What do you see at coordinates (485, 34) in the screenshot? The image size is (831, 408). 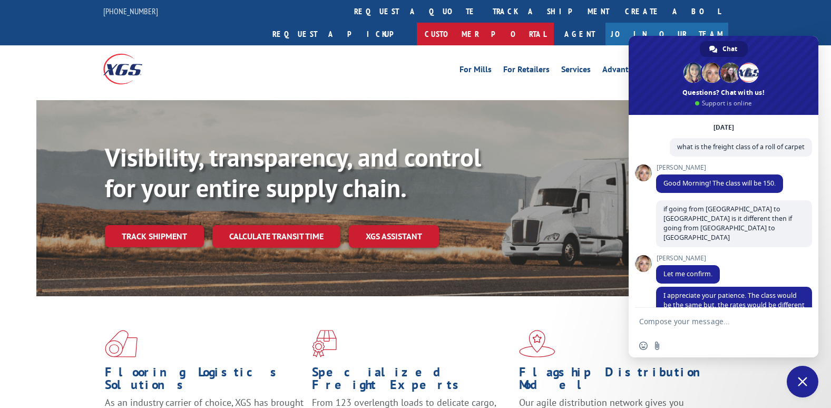 I see `a: Customer Portal` at bounding box center [485, 34].